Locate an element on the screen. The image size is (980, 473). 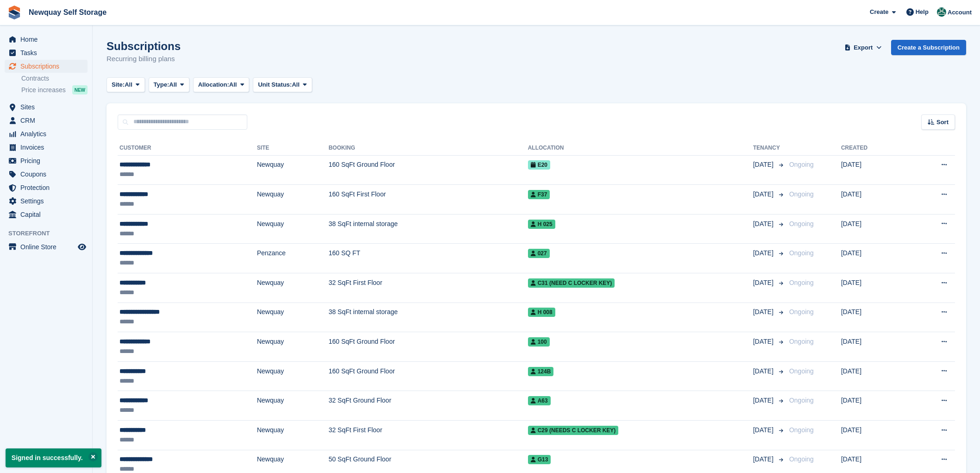
th: Created is located at coordinates (874, 148).